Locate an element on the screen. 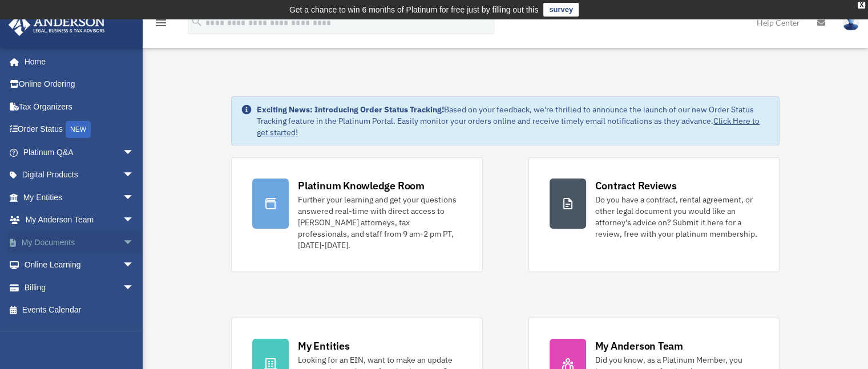 The image size is (868, 369). a: Contract Reviews Do you have a contract, rental agreement, or other legal document you would like... is located at coordinates (654, 215).